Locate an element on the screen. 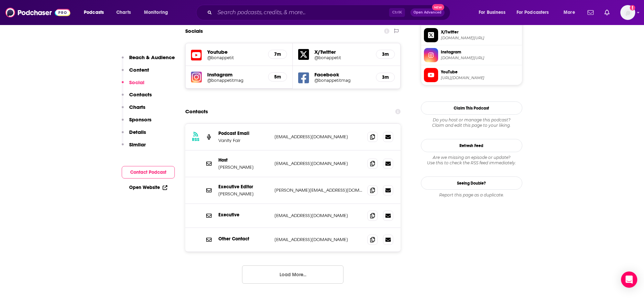  div: Report this page as a duplicate. is located at coordinates (472, 196).